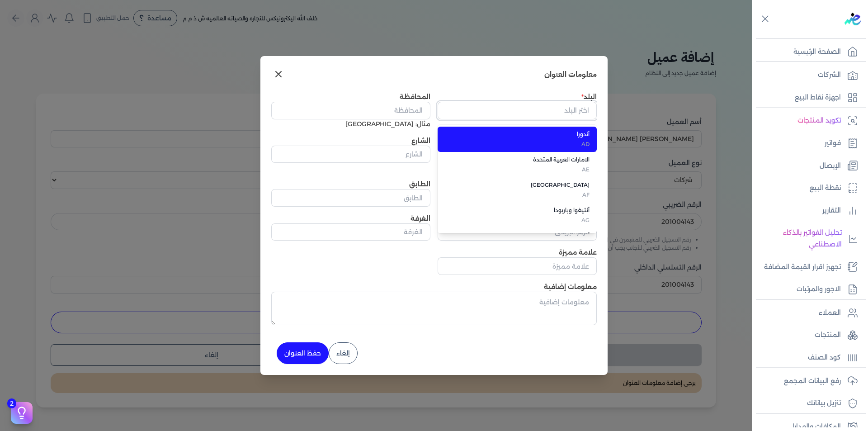 This screenshot has width=868, height=431. Describe the element at coordinates (571, 74) in the screenshot. I see `h3: معلومات العنوان` at that location.